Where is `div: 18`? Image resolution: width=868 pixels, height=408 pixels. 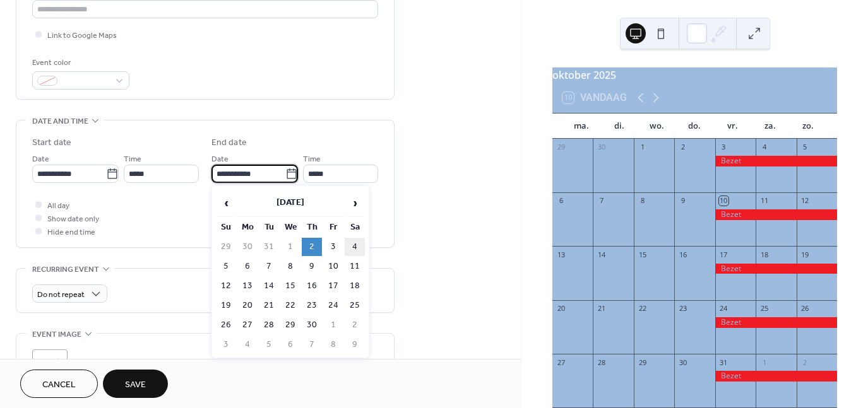 div: 18 is located at coordinates (764, 254).